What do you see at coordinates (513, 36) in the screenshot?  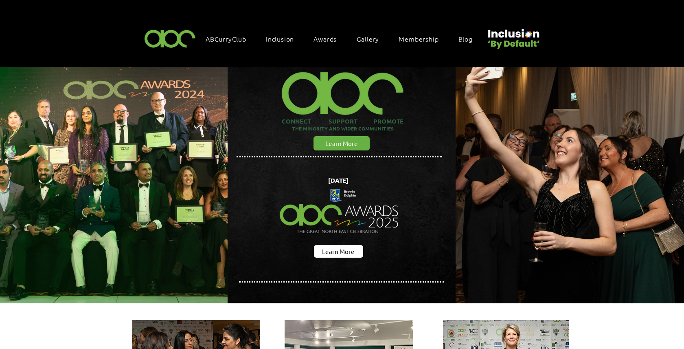 I see `img: Untitled design (22).png` at bounding box center [513, 36].